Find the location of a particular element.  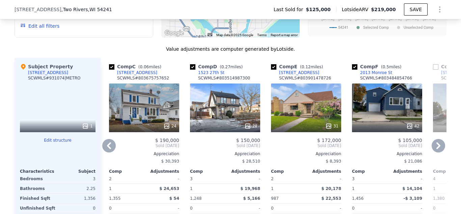

span: $ 190,000 is located at coordinates (167, 140).